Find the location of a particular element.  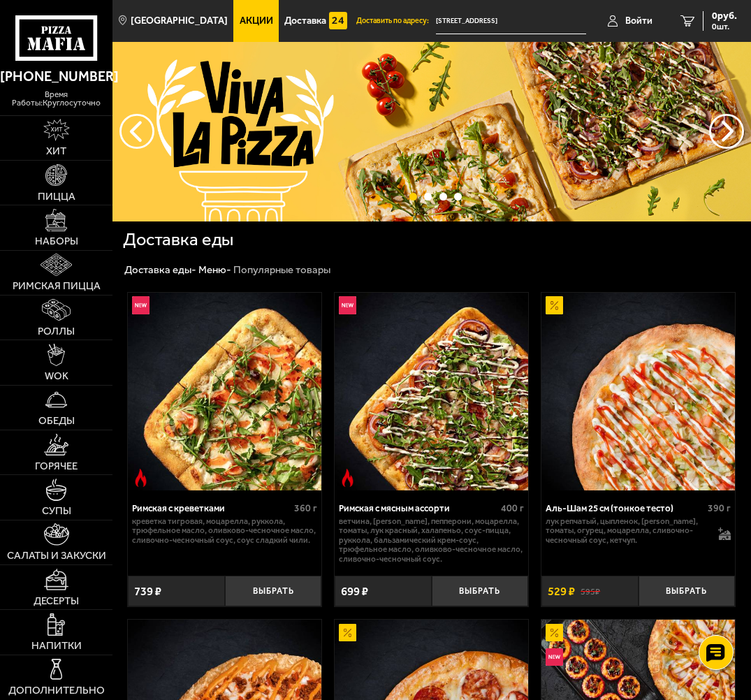

span: Дополнительно is located at coordinates (57, 690).